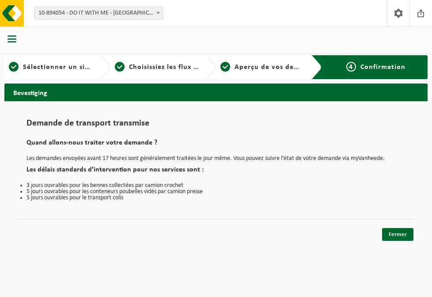 The width and height of the screenshot is (432, 297). What do you see at coordinates (216, 192) in the screenshot?
I see `li: 5 jours ouvrables pour les conteneurs poubelles vidés par camion presse` at bounding box center [216, 192].